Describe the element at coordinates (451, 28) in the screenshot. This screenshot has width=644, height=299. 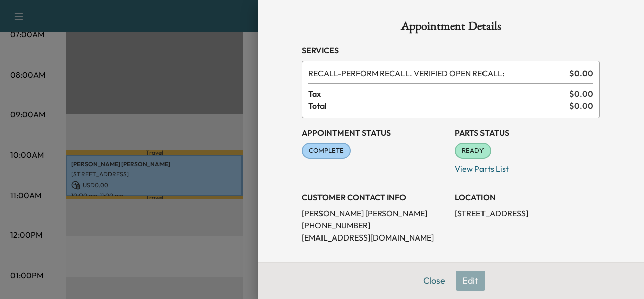
I see `h1: Appointment Details` at that location.